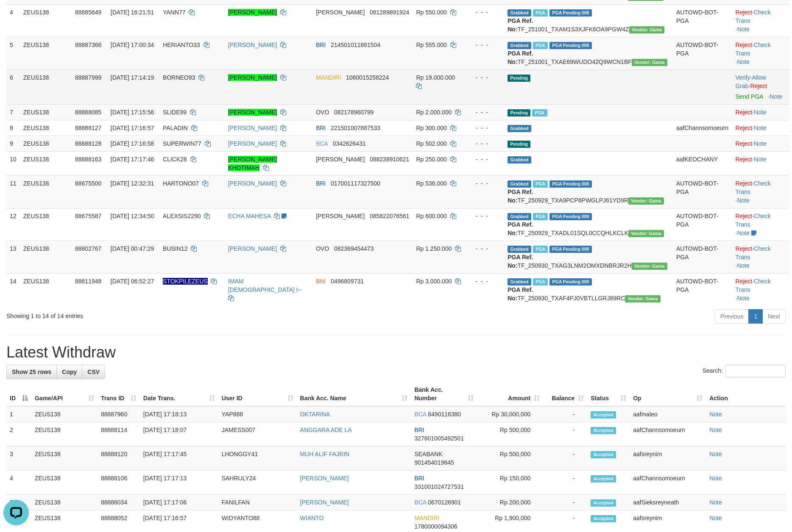  I want to click on td: 13, so click(13, 257).